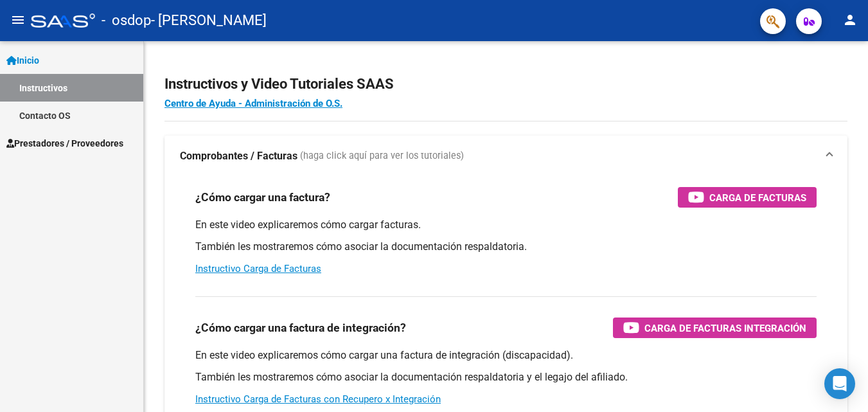 This screenshot has height=412, width=868. I want to click on p: También les mostraremos cómo asociar la documentación respaldatoria y el legajo del afiliado., so click(506, 377).